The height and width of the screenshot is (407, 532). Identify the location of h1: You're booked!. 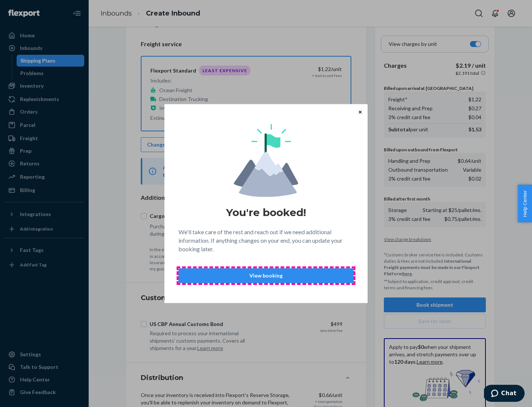
(266, 212).